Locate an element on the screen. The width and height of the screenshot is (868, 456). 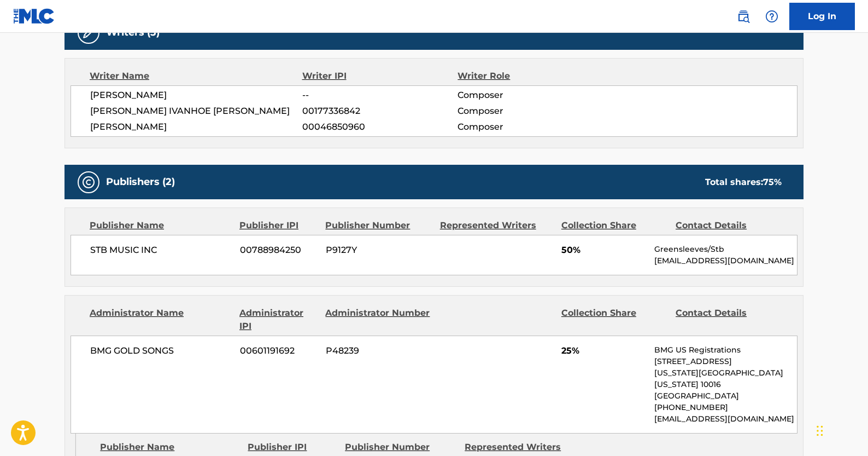
span: BMG GOLD SONGS is located at coordinates (161, 351).